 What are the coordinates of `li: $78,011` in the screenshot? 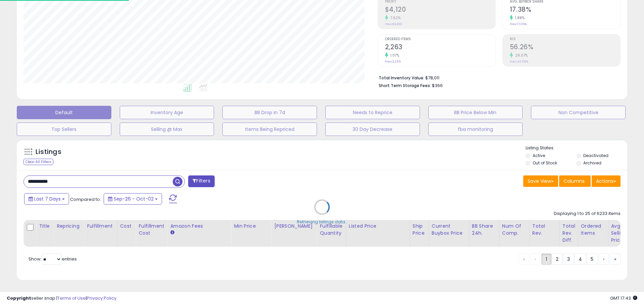 It's located at (497, 77).